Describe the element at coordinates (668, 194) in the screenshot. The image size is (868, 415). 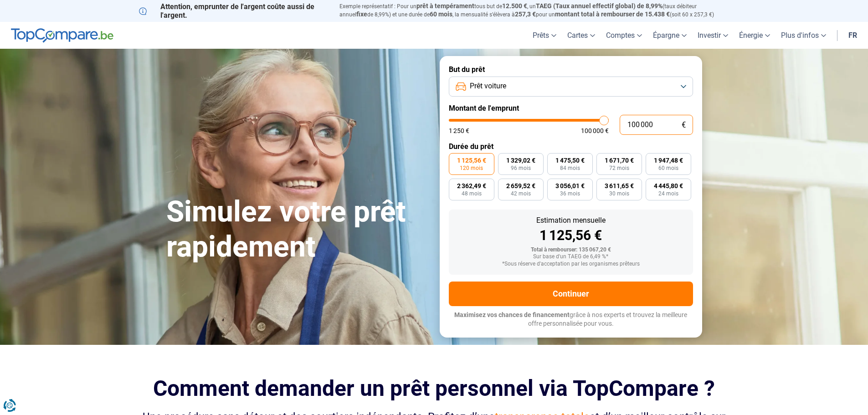
I see `span: 24 mois` at that location.